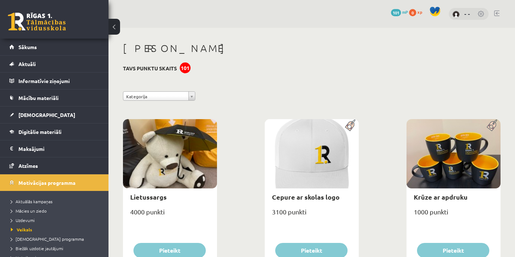 The width and height of the screenshot is (515, 257). Describe the element at coordinates (54, 64) in the screenshot. I see `a: Aktuāli` at that location.